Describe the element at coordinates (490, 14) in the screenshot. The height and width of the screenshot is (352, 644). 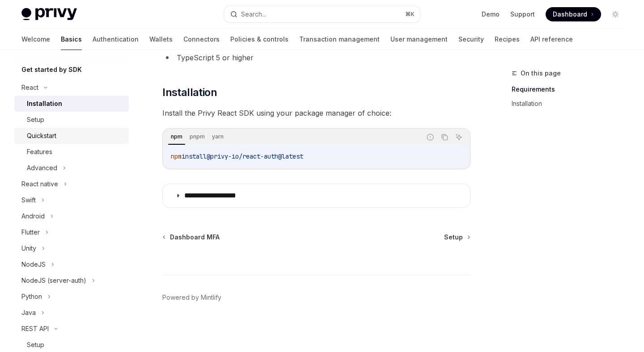
I see `a: Demo` at that location.